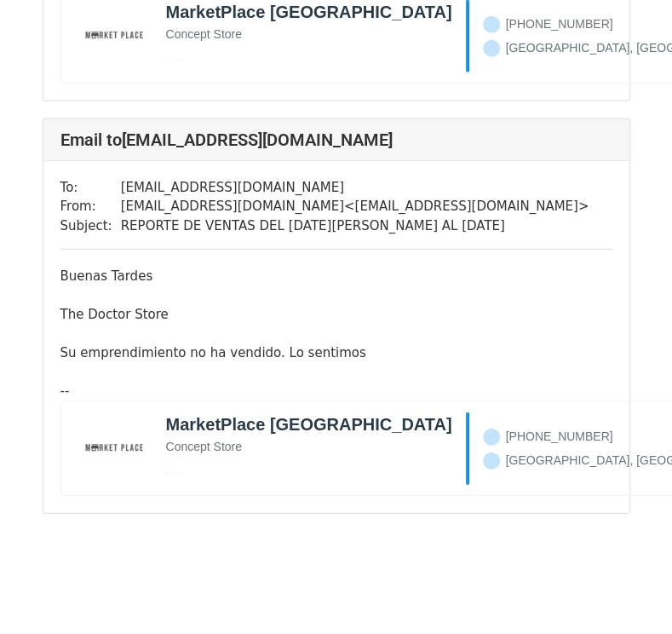  I want to click on td: To:, so click(91, 187).